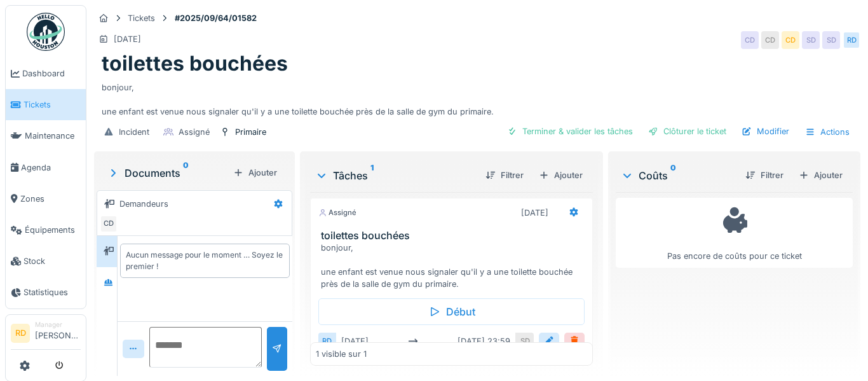  I want to click on a: Stock, so click(46, 260).